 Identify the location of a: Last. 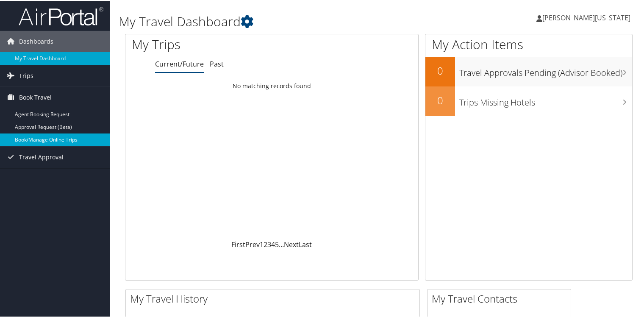
(305, 244).